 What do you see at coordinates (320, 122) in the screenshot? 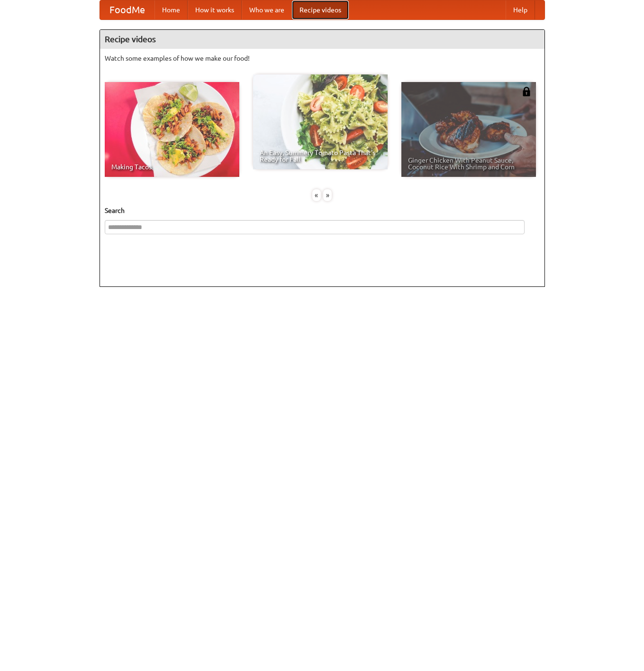
I see `a: An Easy, Summery Tomato Pasta That's Ready for Fall` at bounding box center [320, 122].